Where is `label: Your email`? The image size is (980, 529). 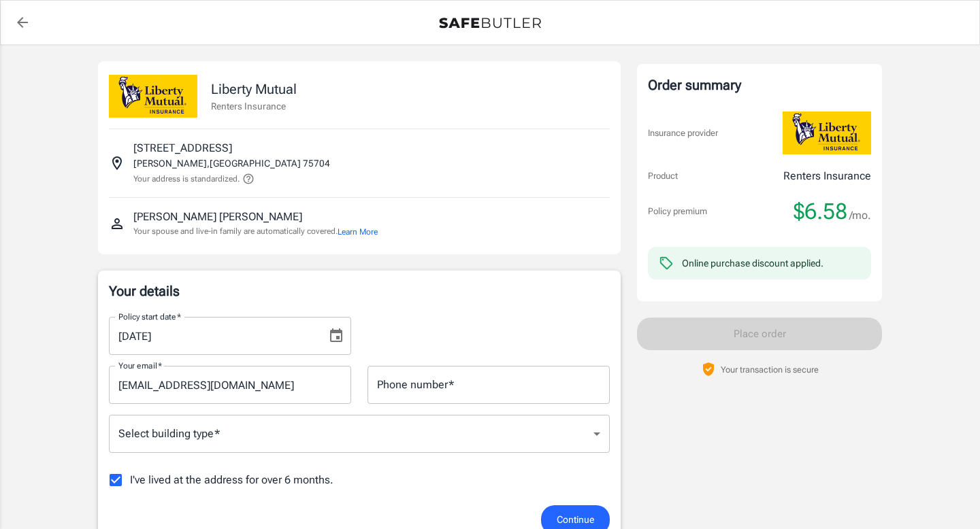 label: Your email is located at coordinates (140, 366).